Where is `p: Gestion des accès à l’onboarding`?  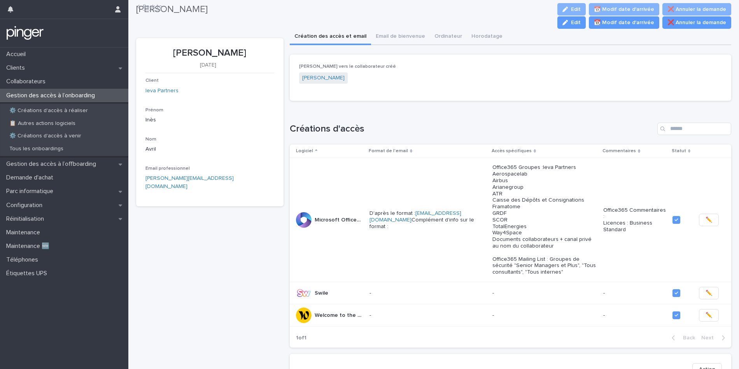
p: Gestion des accès à l’onboarding is located at coordinates (52, 95).